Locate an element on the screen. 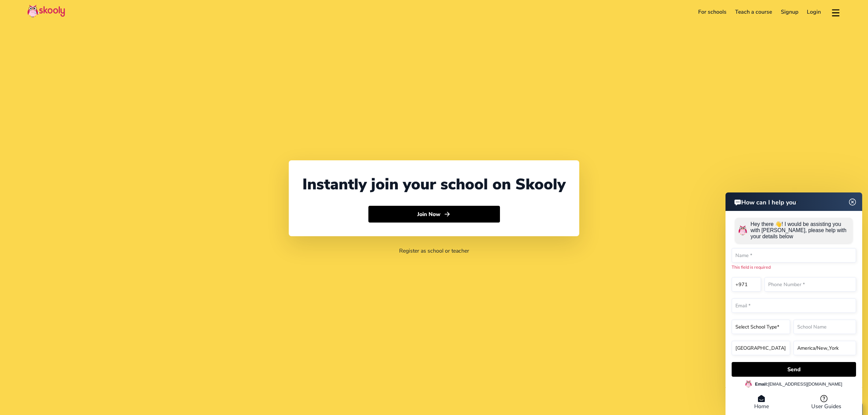 The height and width of the screenshot is (415, 868). img: Skooly is located at coordinates (46, 11).